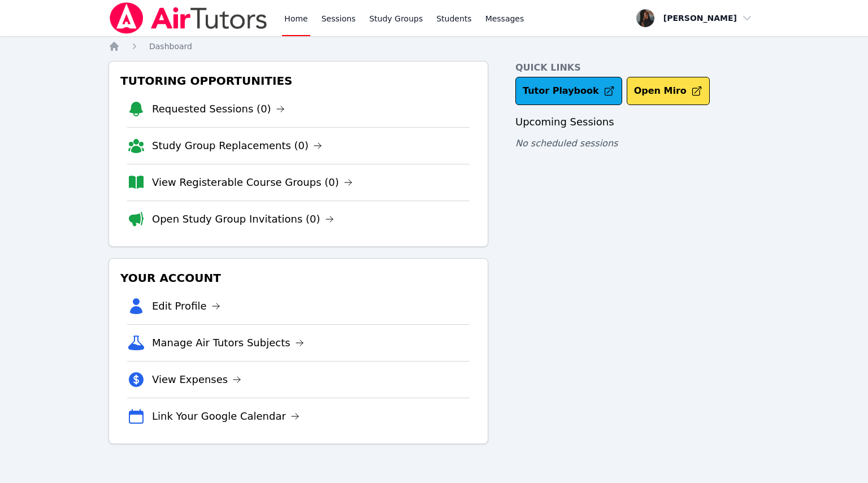 This screenshot has height=483, width=868. What do you see at coordinates (252, 182) in the screenshot?
I see `a: View Registerable Course Groups (0)` at bounding box center [252, 182].